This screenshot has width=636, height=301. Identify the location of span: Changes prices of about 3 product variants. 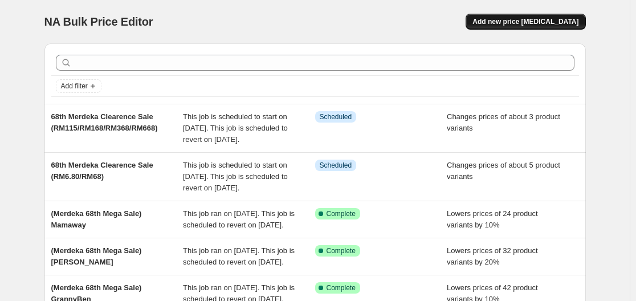
(503, 122).